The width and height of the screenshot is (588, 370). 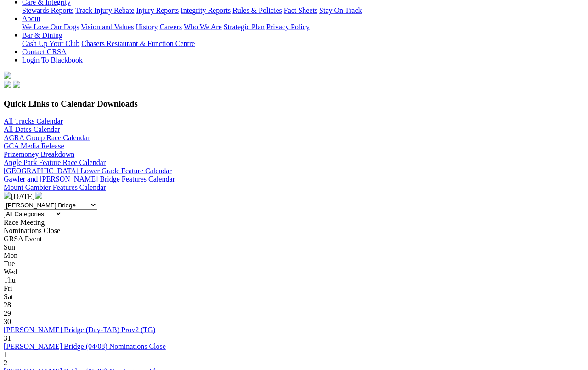 I want to click on div: Tue, so click(x=294, y=264).